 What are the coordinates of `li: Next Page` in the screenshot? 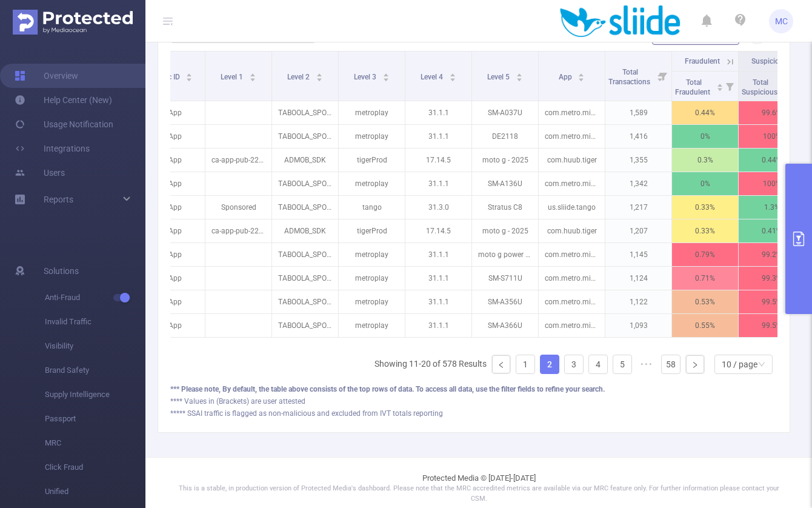 It's located at (695, 365).